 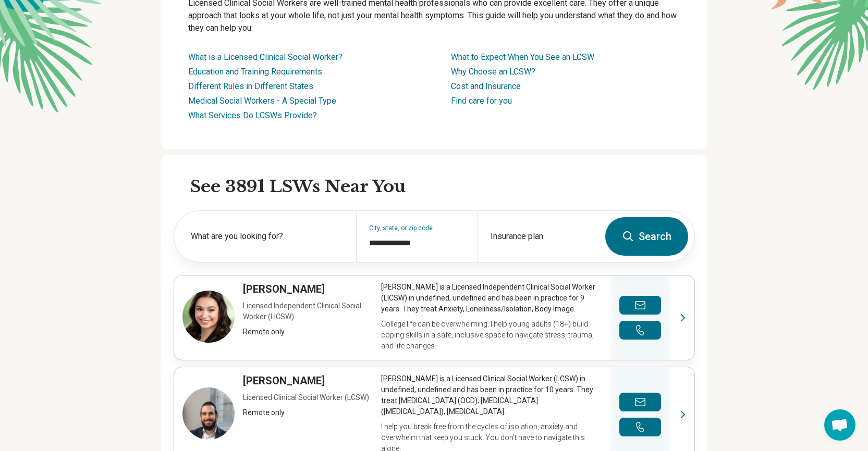 What do you see at coordinates (266, 56) in the screenshot?
I see `a: What is a Licensed Clinical Social Worker?` at bounding box center [266, 56].